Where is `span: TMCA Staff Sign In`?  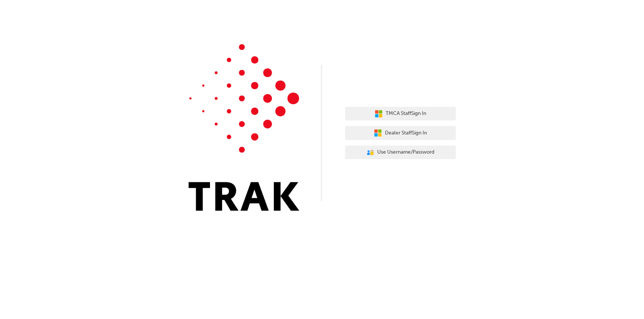
span: TMCA Staff Sign In is located at coordinates (406, 113).